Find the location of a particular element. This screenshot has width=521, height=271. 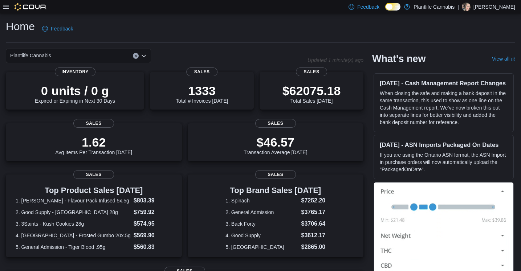

p: 1333 is located at coordinates (202, 91).